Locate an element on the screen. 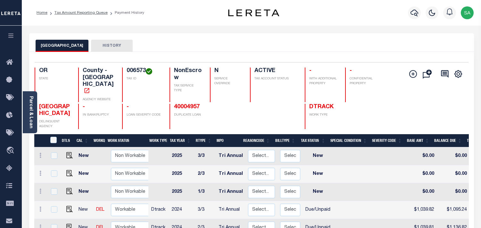  button: HISTORY is located at coordinates (112, 46).